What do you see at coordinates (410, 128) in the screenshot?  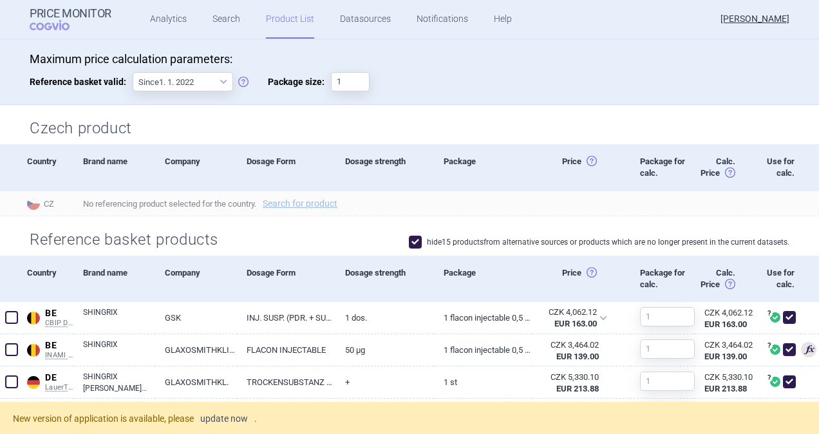 I see `h2: Czech product` at bounding box center [410, 128].